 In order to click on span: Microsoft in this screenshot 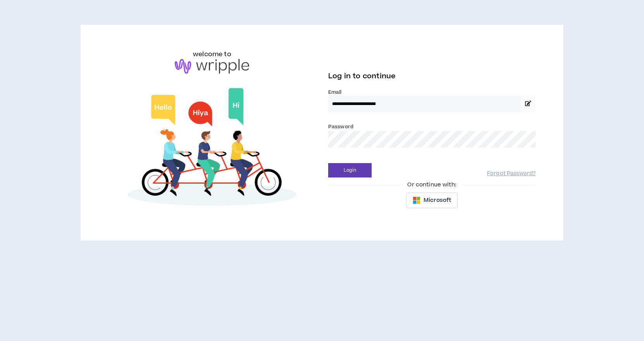, I will do `click(437, 200)`.